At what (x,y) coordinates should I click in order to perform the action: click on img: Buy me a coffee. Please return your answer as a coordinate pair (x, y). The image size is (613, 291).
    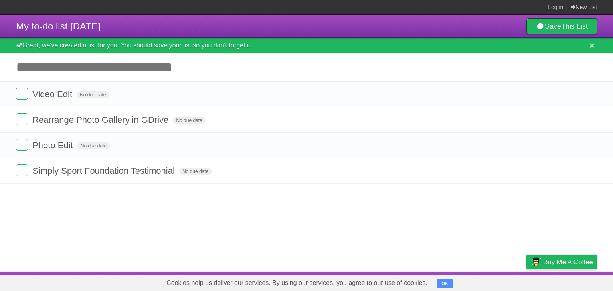
    Looking at the image, I should click on (535, 262).